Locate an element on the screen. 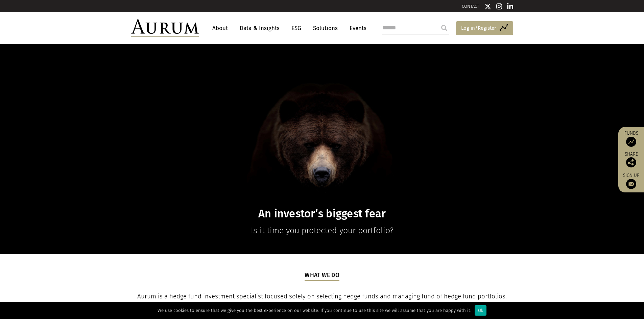  img: Sign up to our newsletter is located at coordinates (631, 184).